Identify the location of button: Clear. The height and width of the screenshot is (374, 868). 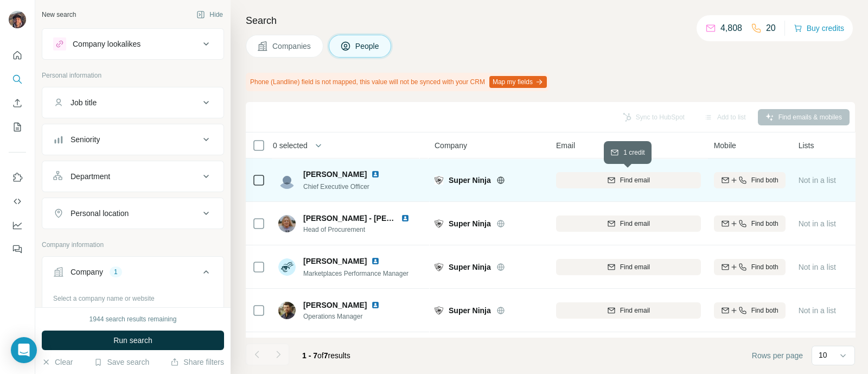
(57, 362).